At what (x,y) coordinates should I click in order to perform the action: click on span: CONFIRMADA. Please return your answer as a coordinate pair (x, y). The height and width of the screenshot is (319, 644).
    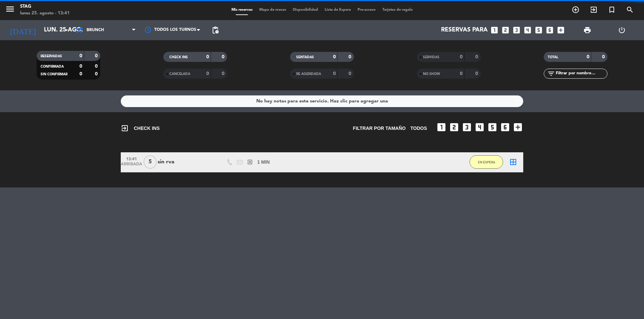
    Looking at the image, I should click on (52, 67).